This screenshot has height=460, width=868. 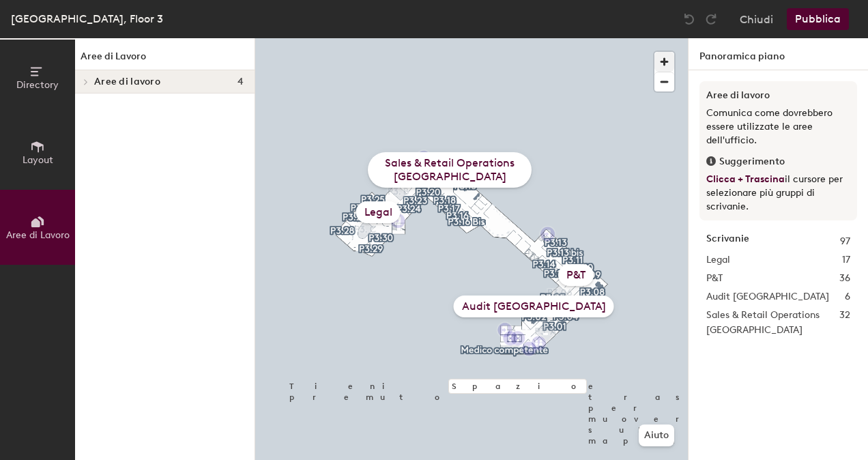 What do you see at coordinates (711, 19) in the screenshot?
I see `img: Redo` at bounding box center [711, 19].